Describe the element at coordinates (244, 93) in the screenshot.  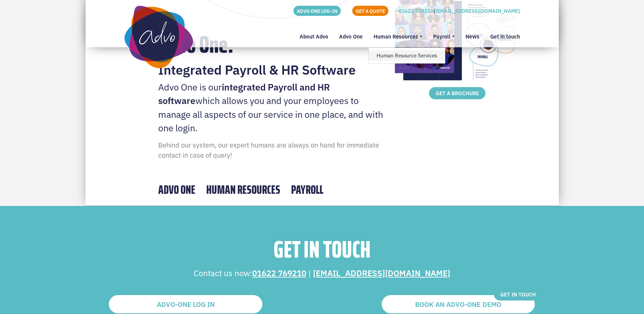
I see `strong: integrated Payroll and HR software` at that location.